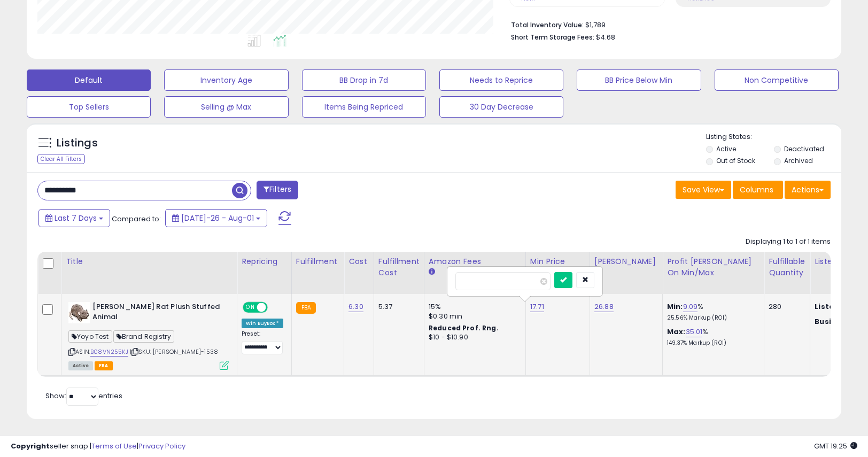 The width and height of the screenshot is (868, 457). Describe the element at coordinates (79, 313) in the screenshot. I see `img: 41xAkaRo+kS._SL40_.jpg` at that location.